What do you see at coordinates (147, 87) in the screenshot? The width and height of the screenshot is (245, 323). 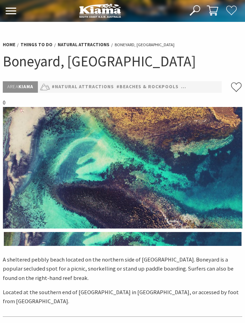 I see `a: #Beaches & Rockpools` at bounding box center [147, 87].